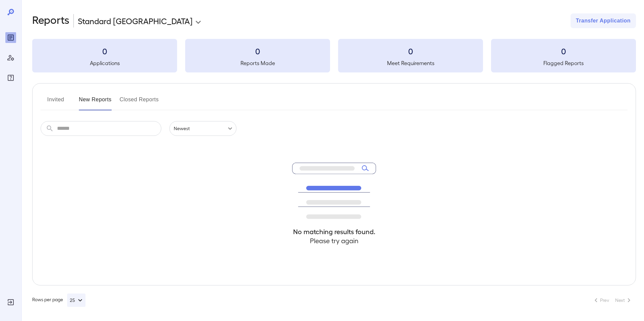  I want to click on div: FAQ, so click(11, 78).